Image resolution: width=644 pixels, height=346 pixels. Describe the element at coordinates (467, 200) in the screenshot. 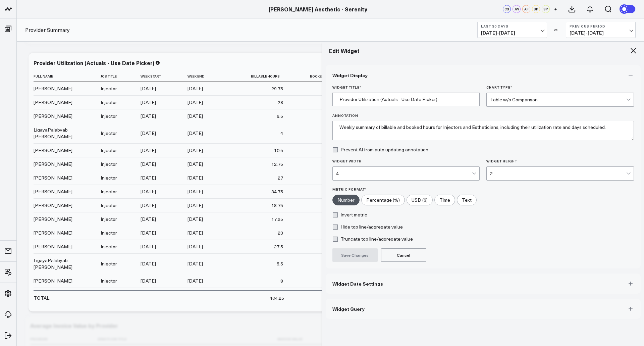

I see `label: Text` at that location.